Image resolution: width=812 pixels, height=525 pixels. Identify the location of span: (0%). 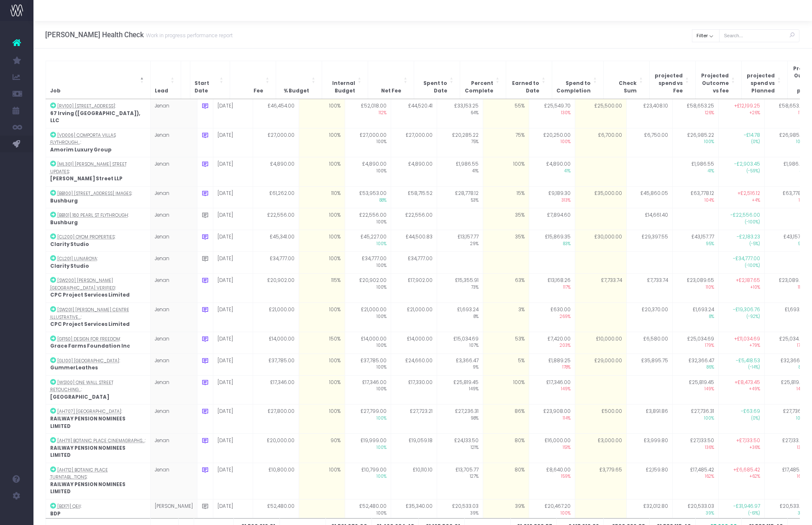
(741, 142).